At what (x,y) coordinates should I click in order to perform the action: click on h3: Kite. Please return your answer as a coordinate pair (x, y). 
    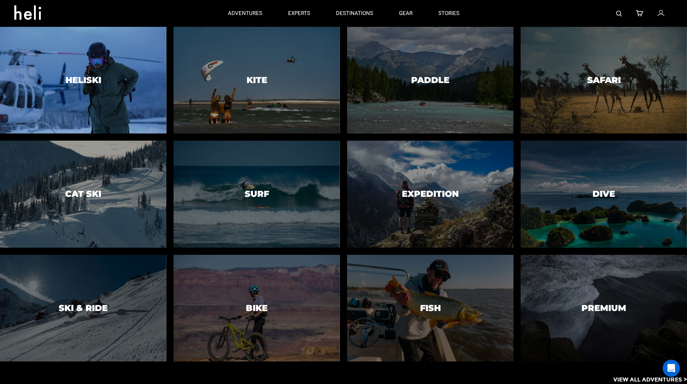
    Looking at the image, I should click on (257, 80).